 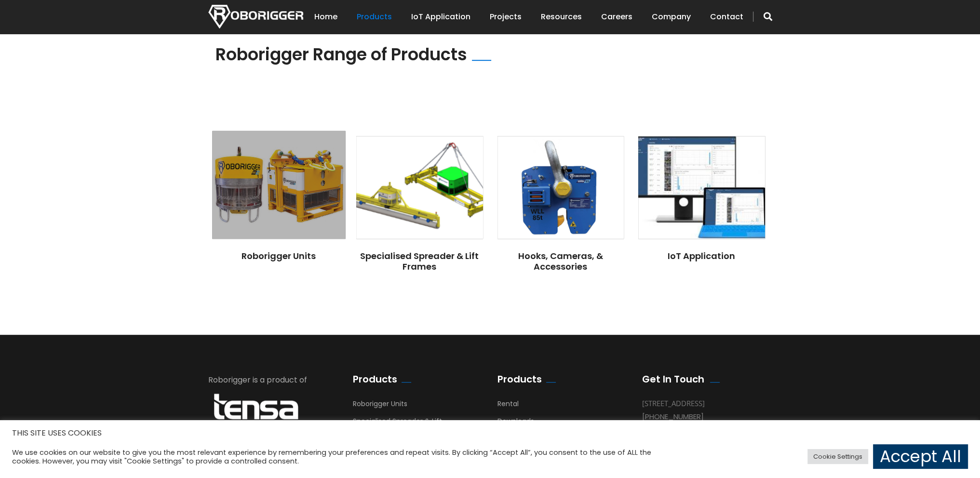 I want to click on a: Downloads, so click(x=516, y=424).